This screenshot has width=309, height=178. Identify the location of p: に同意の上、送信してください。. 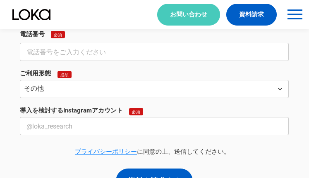
(152, 152).